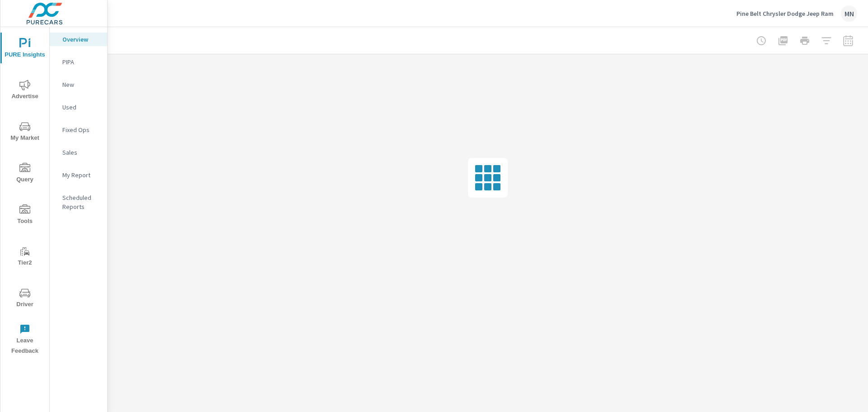  I want to click on div: Fixed Ops, so click(78, 130).